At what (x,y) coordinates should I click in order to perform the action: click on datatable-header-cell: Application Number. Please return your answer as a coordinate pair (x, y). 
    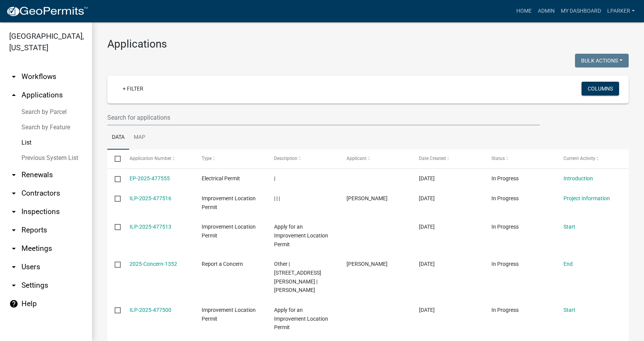
    Looking at the image, I should click on (158, 159).